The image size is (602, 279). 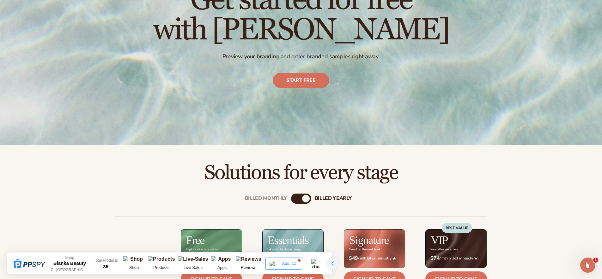 What do you see at coordinates (293, 249) in the screenshot?
I see `img: Essentials_BG_9050f826-5aa9-47d9-a362-757b82c62641.jpg` at bounding box center [293, 249].